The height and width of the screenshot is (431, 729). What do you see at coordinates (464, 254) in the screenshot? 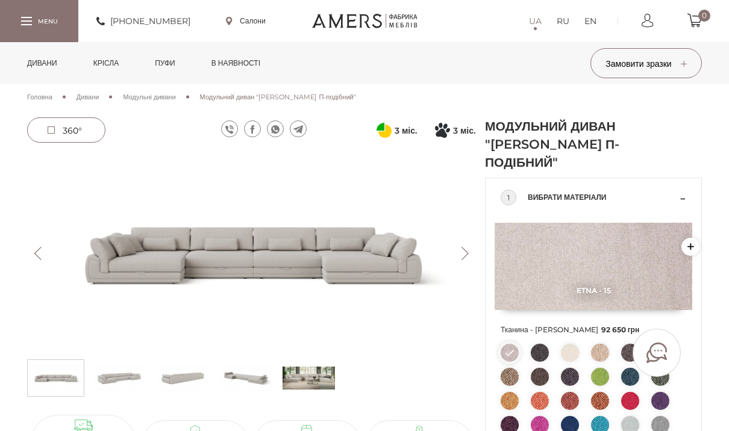
I see `button: Next` at bounding box center [464, 254].